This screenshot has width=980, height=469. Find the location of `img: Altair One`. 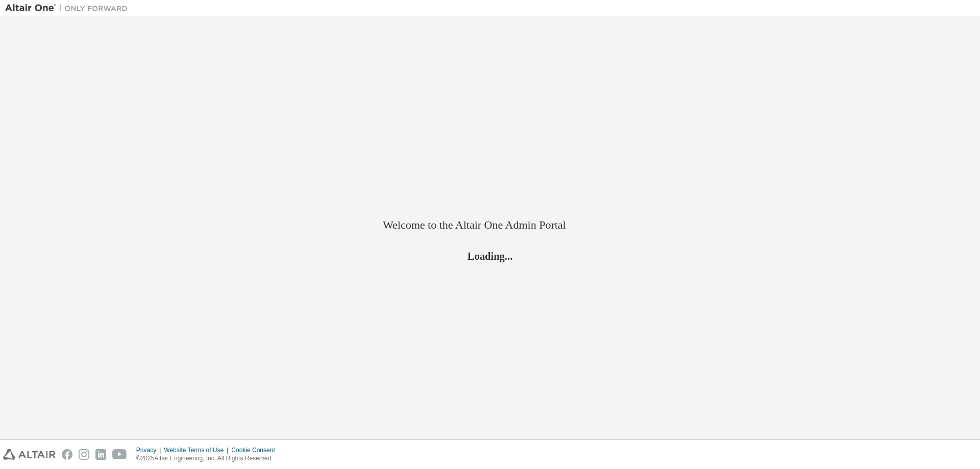

img: Altair One is located at coordinates (69, 8).